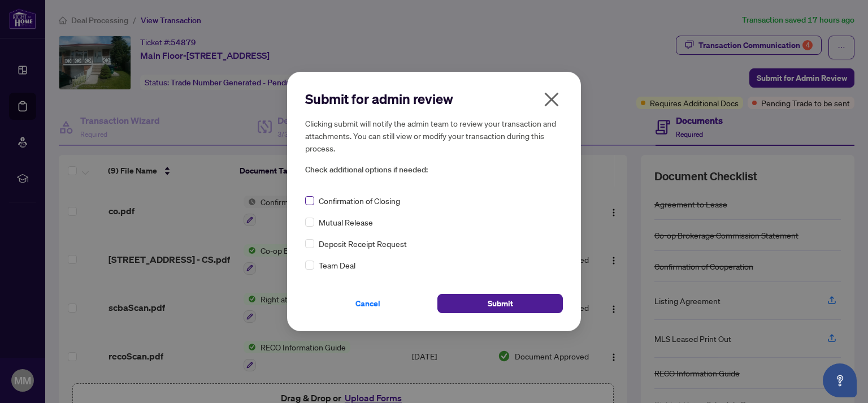 This screenshot has width=868, height=403. What do you see at coordinates (434, 99) in the screenshot?
I see `h2: Submit for admin review` at bounding box center [434, 99].